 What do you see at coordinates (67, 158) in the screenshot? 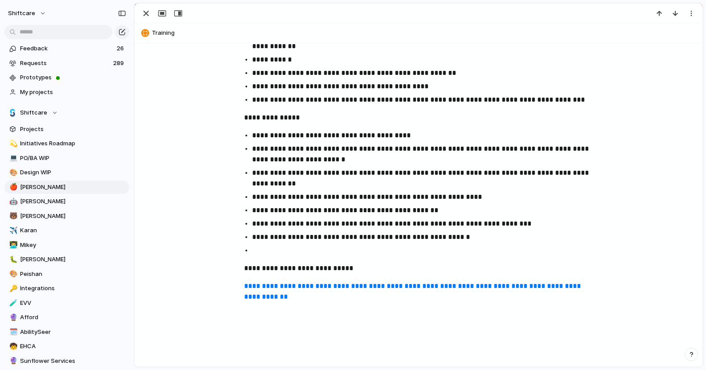
I see `a: 💻PO/BA WIP` at bounding box center [67, 158].